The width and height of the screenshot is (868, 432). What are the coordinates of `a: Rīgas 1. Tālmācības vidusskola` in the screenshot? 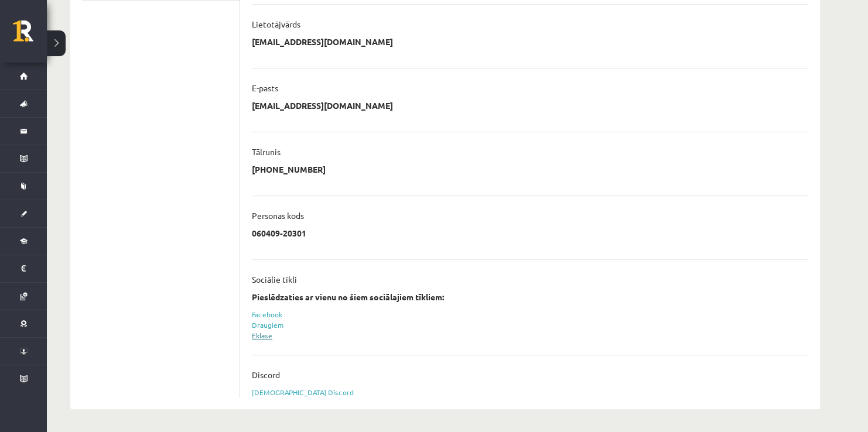 It's located at (30, 35).